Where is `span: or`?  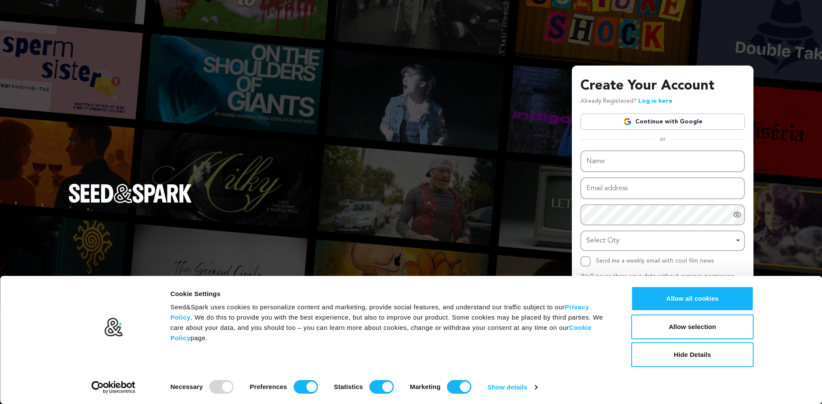 span: or is located at coordinates (663, 139).